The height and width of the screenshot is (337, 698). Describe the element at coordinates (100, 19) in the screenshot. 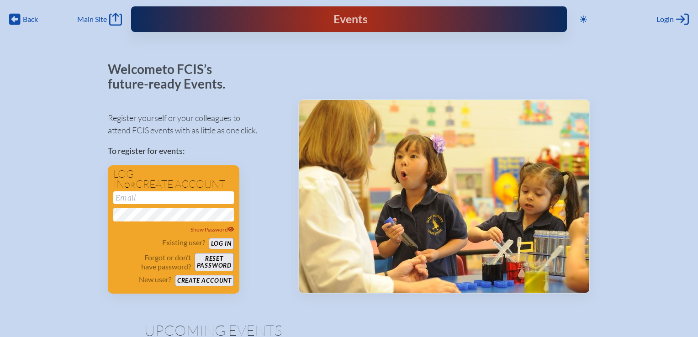

I see `a: Main Site` at that location.